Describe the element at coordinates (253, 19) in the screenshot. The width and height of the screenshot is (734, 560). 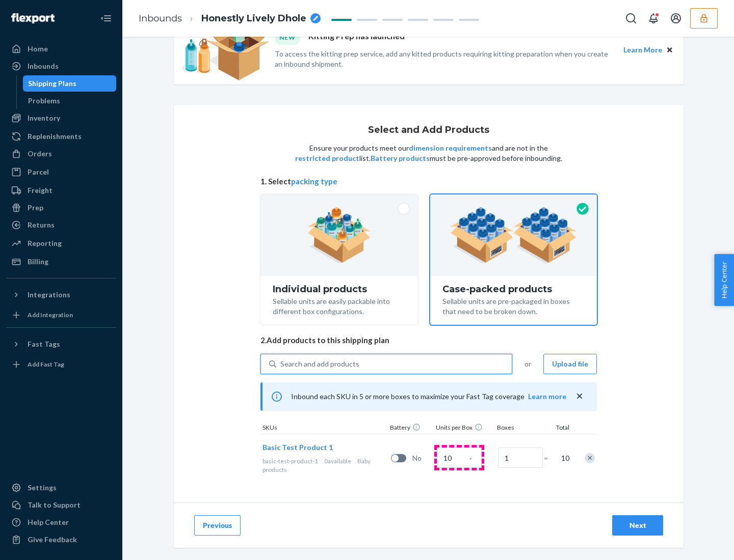
I see `span: Honestly Lively Dhole` at that location.